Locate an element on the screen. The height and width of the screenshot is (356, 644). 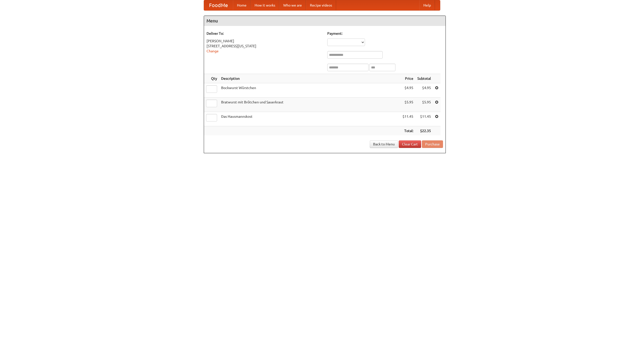
a: Home is located at coordinates (242, 5).